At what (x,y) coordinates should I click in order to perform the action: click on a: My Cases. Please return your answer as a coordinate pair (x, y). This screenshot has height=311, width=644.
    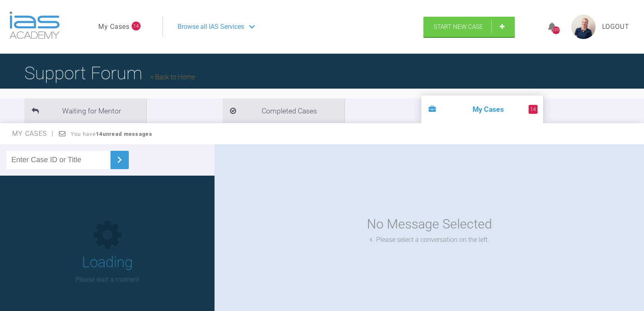
    Looking at the image, I should click on (114, 27).